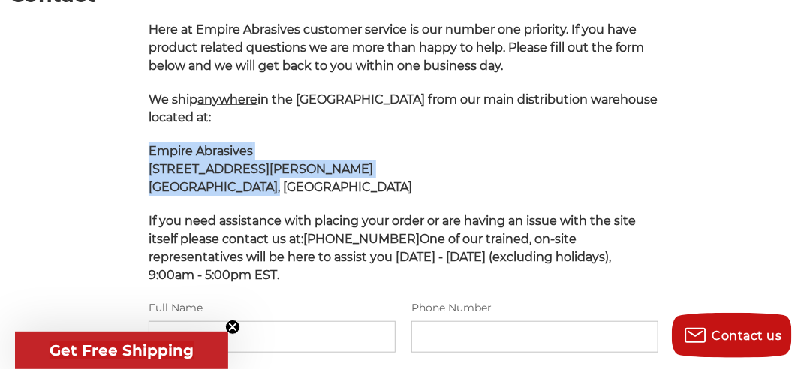 Image resolution: width=807 pixels, height=369 pixels. I want to click on label: Full Name, so click(272, 308).